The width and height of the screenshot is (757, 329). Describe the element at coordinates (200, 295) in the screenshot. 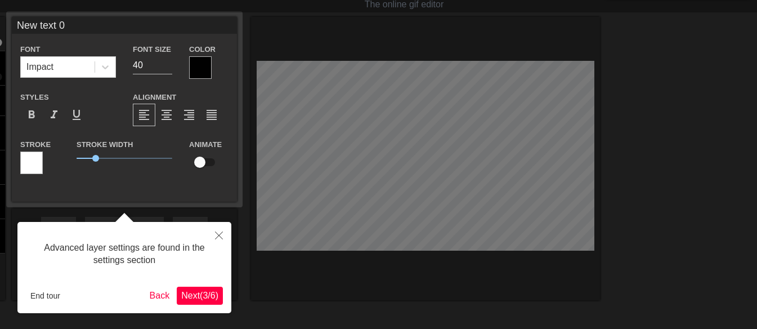

I see `button: Next` at that location.